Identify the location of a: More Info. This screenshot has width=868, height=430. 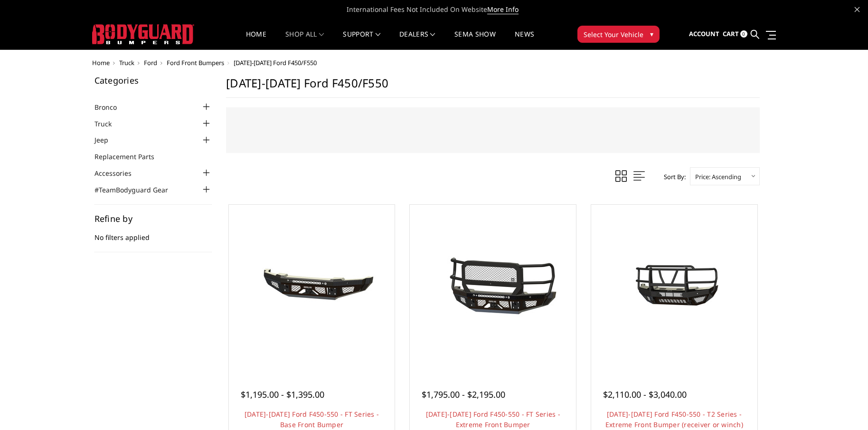
(503, 9).